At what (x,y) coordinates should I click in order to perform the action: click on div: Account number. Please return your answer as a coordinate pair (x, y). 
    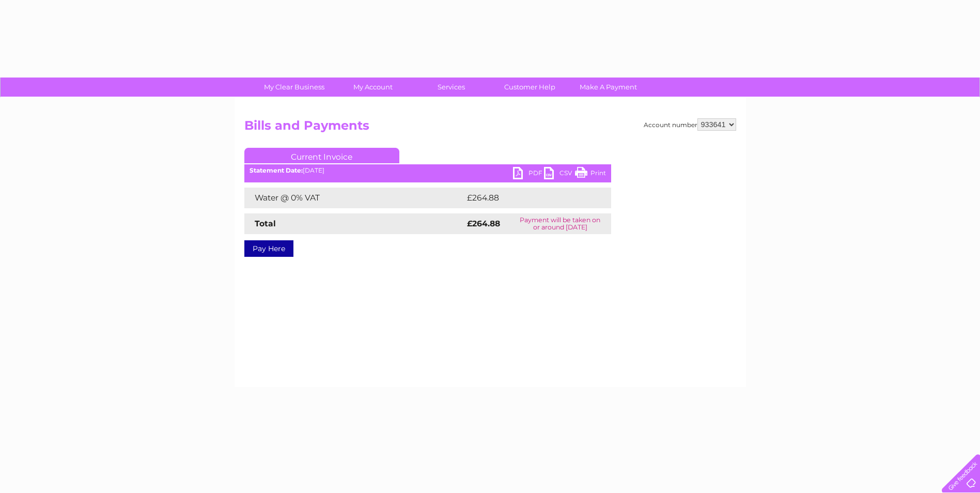
    Looking at the image, I should click on (689, 125).